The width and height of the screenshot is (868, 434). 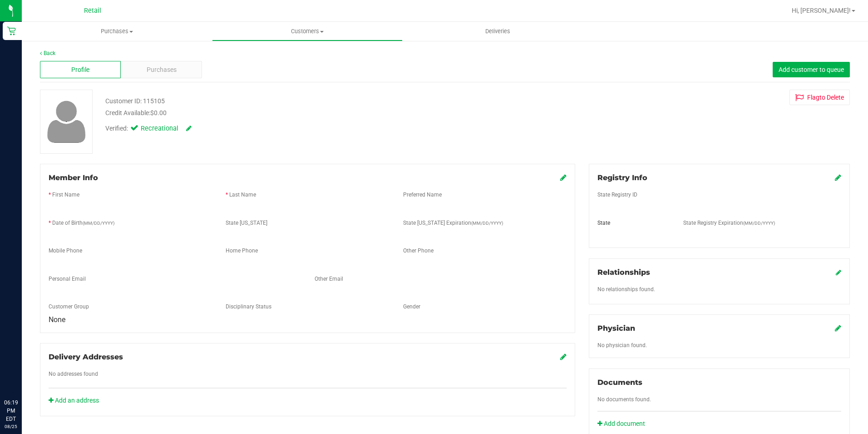 What do you see at coordinates (81, 69) in the screenshot?
I see `span: Profile` at bounding box center [81, 69].